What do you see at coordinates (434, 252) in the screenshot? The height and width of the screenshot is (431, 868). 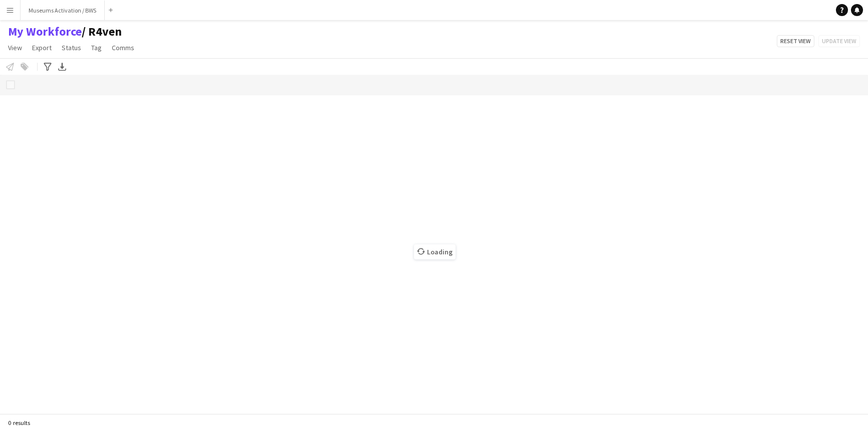 I see `span: Loading` at bounding box center [434, 252].